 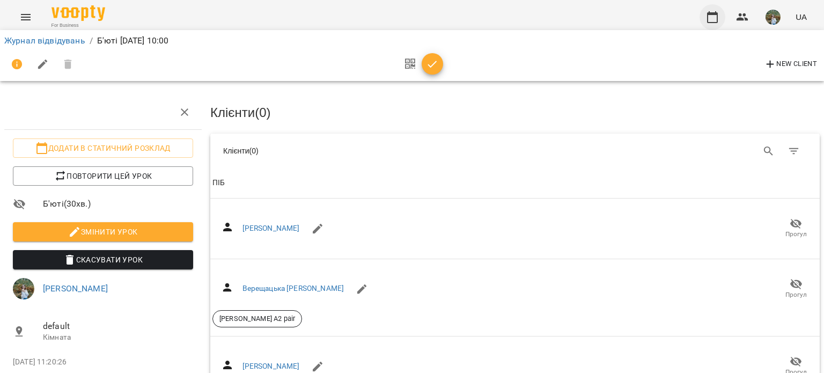 I want to click on button: Додати в статичний розклад, so click(x=103, y=148).